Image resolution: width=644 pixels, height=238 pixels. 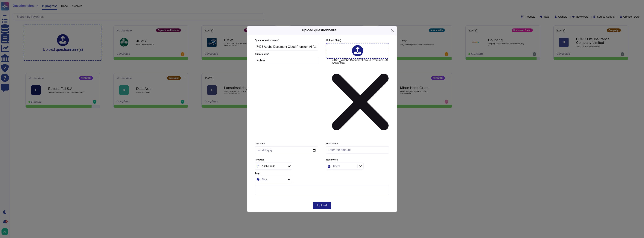 I want to click on div: Adobe Wide, so click(x=268, y=166).